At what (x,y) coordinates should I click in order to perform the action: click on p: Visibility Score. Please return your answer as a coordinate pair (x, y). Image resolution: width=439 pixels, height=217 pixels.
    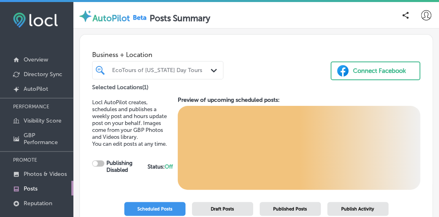
    Looking at the image, I should click on (42, 121).